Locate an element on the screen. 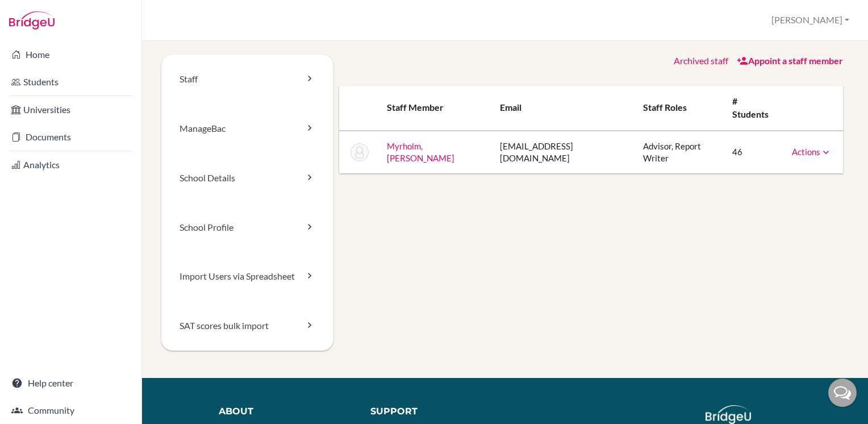 This screenshot has width=868, height=424. th: Staff roles is located at coordinates (678, 108).